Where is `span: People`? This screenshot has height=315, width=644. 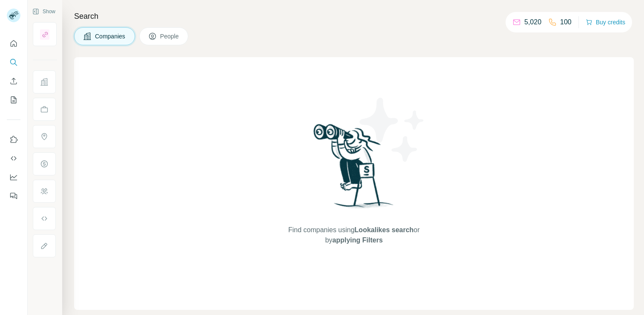 span: People is located at coordinates (170, 36).